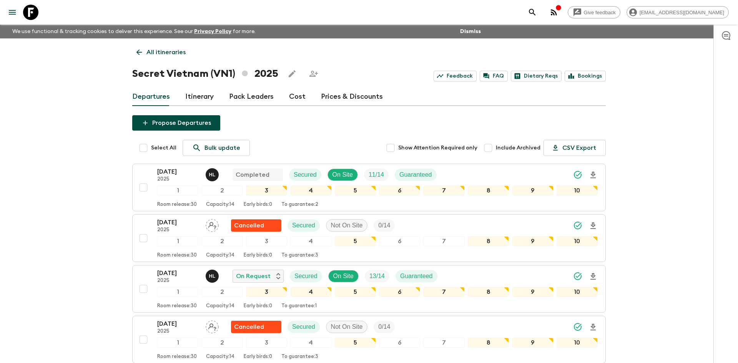 The image size is (738, 363). I want to click on p: To guarantee: 3, so click(300, 357).